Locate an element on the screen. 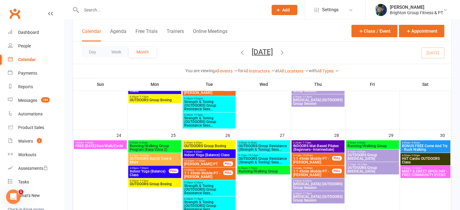 The height and width of the screenshot is (210, 460). strong: with is located at coordinates (313, 71).